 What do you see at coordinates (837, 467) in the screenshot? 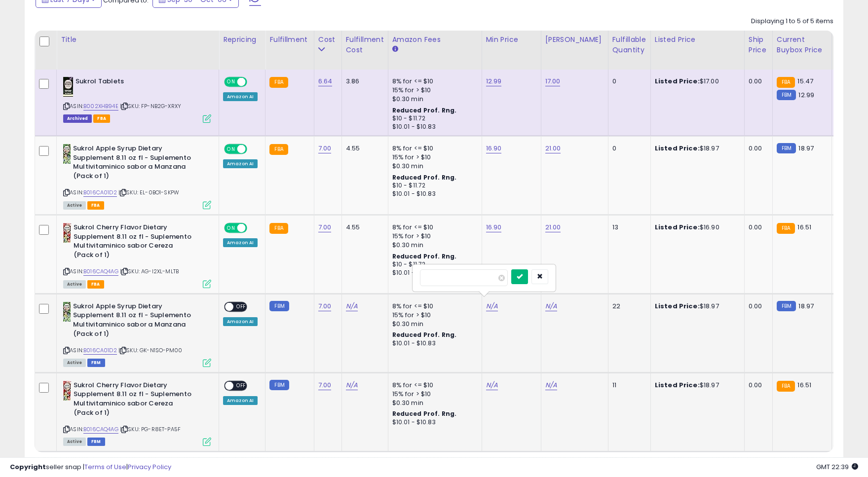
I see `span: 2025-10-14 22:39 GMT` at bounding box center [837, 467].